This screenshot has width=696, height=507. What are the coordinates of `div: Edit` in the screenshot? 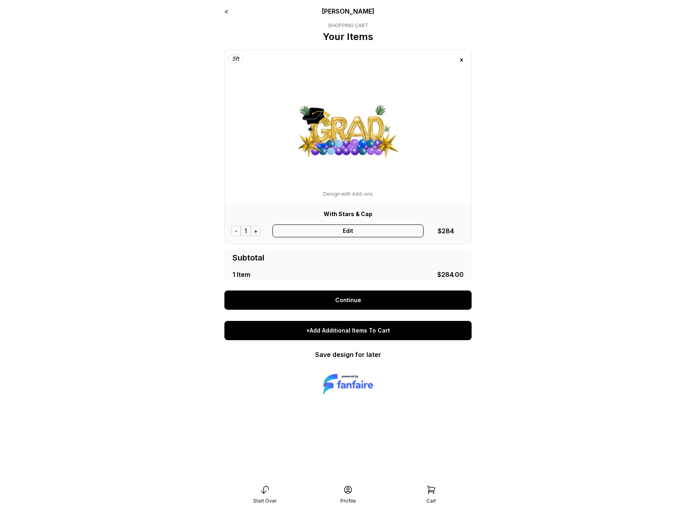 It's located at (348, 231).